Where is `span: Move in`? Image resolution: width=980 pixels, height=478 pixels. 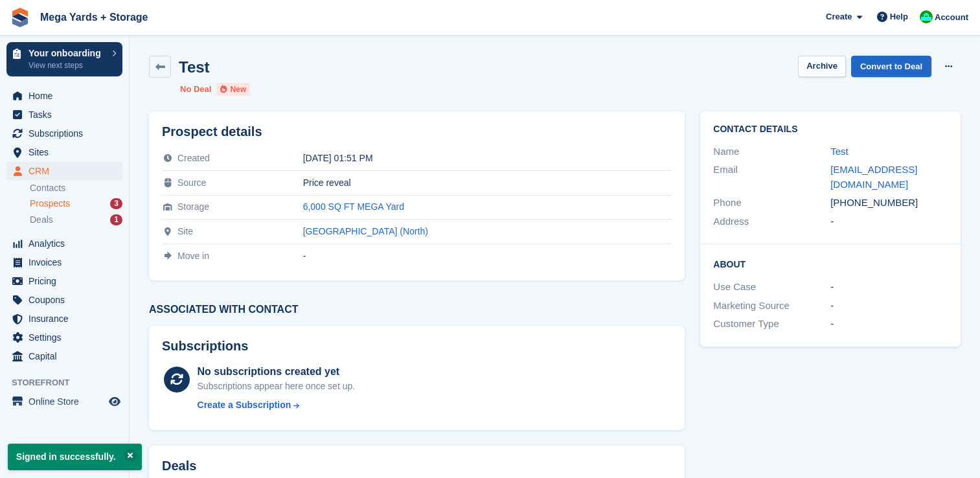
span: Move in is located at coordinates (193, 256).